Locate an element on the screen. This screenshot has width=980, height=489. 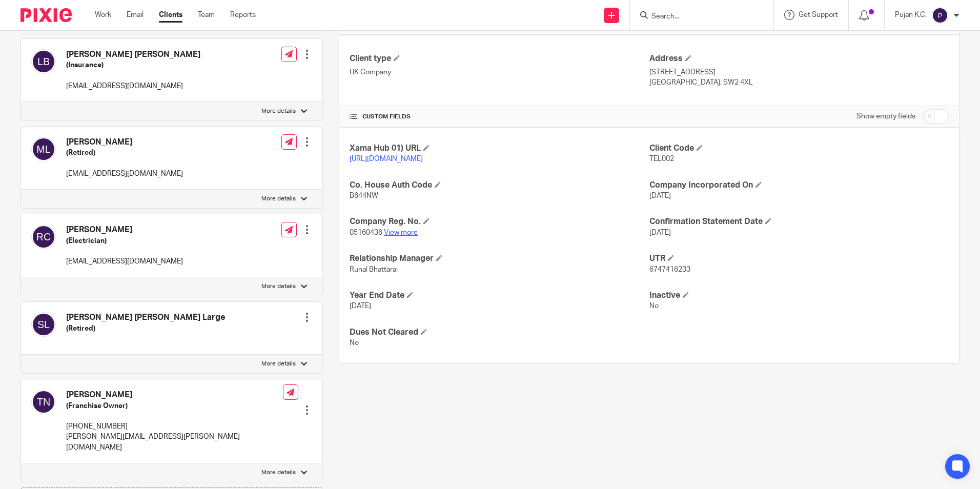
p: UK Company is located at coordinates (499, 72).